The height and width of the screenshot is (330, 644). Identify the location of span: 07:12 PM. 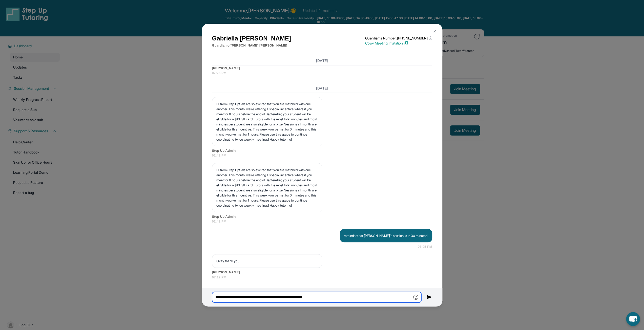
(322, 278).